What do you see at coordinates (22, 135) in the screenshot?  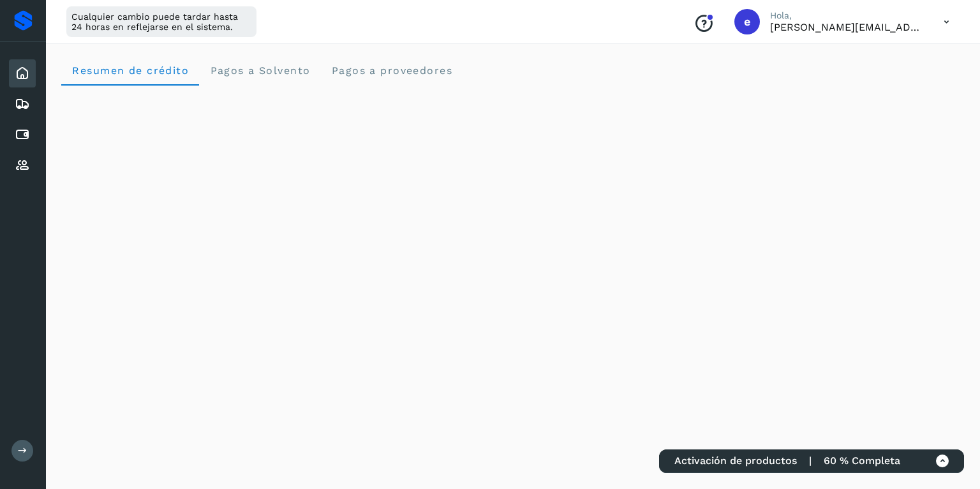 I see `div: Cuentas por pagar` at bounding box center [22, 135].